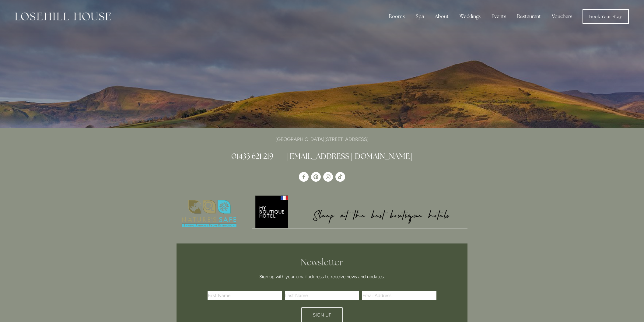 The width and height of the screenshot is (644, 322). Describe the element at coordinates (316, 177) in the screenshot. I see `a: Pinterest` at that location.